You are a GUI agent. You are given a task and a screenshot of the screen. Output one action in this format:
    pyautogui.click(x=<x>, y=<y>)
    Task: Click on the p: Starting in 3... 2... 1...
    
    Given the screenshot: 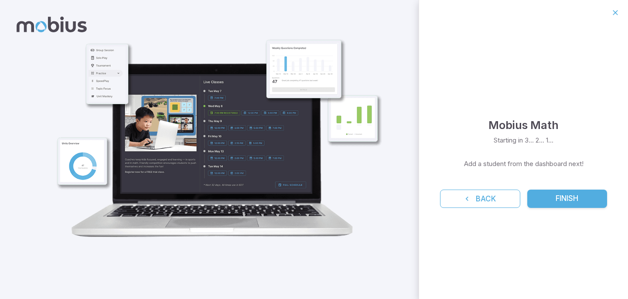 What is the action you would take?
    pyautogui.click(x=523, y=140)
    